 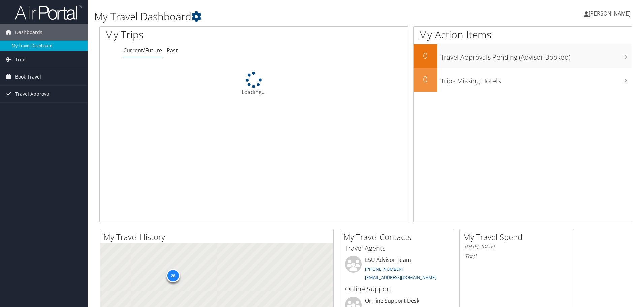 What do you see at coordinates (254, 84) in the screenshot?
I see `div: Loading...` at bounding box center [254, 84].